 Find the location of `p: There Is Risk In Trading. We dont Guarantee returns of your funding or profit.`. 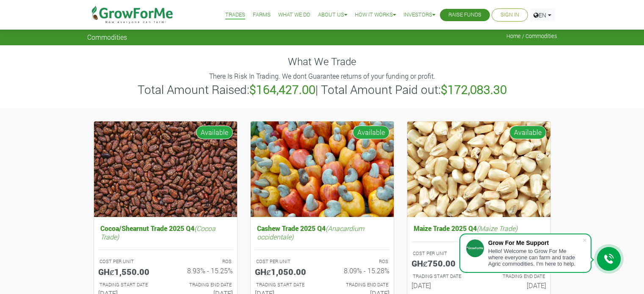

p: There Is Risk In Trading. We dont Guarantee returns of your funding or profit. is located at coordinates (322, 76).